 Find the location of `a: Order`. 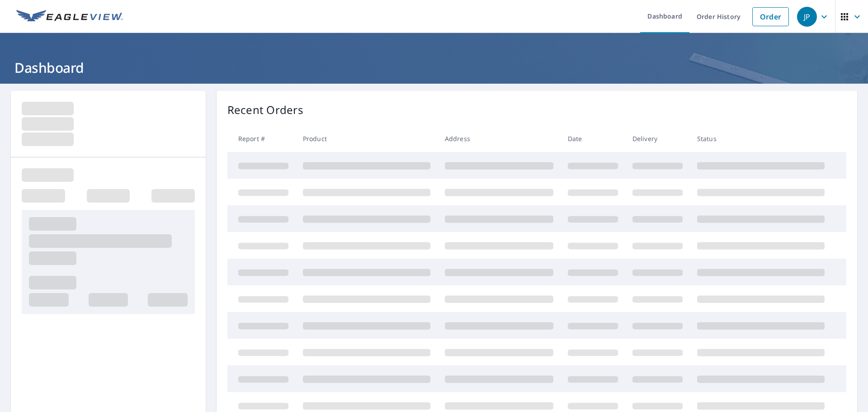

a: Order is located at coordinates (771, 17).